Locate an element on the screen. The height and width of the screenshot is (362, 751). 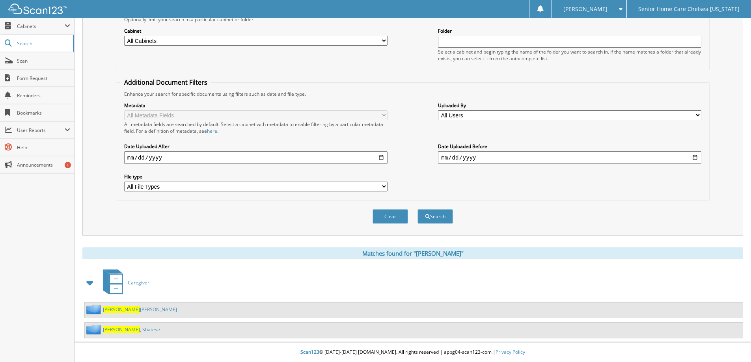
div: Enhance your search for specific documents using filters such as date and file type. is located at coordinates (413, 94).